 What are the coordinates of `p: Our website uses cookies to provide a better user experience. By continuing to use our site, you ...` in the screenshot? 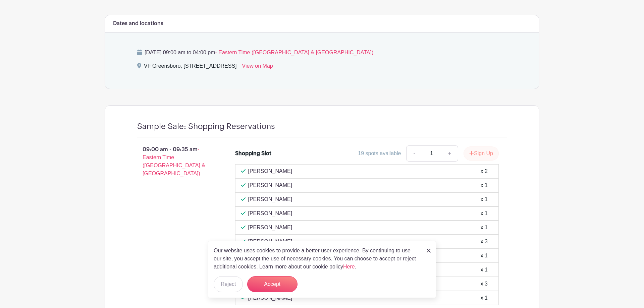 It's located at (317, 259).